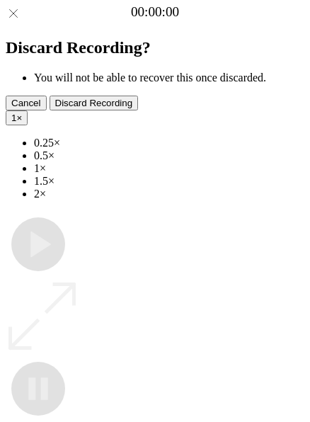 This screenshot has height=422, width=310. What do you see at coordinates (169, 78) in the screenshot?
I see `li: You will not be able to recover this once discarded.` at bounding box center [169, 78].